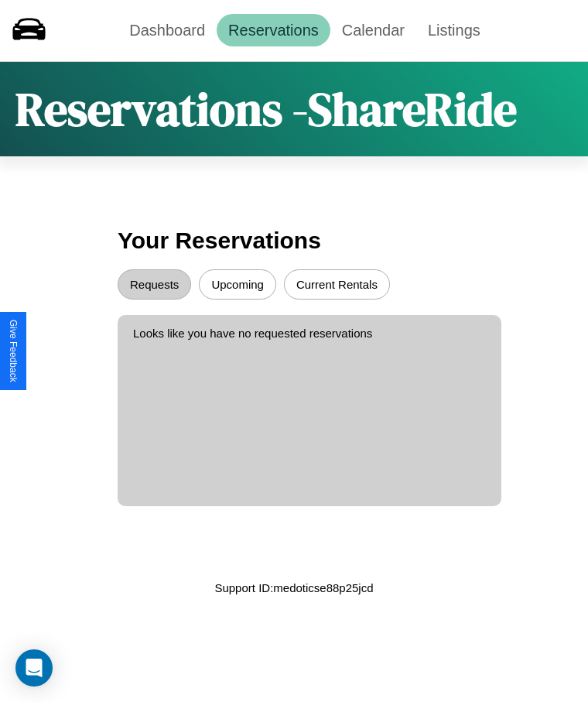  What do you see at coordinates (454, 30) in the screenshot?
I see `a: Listings` at bounding box center [454, 30].